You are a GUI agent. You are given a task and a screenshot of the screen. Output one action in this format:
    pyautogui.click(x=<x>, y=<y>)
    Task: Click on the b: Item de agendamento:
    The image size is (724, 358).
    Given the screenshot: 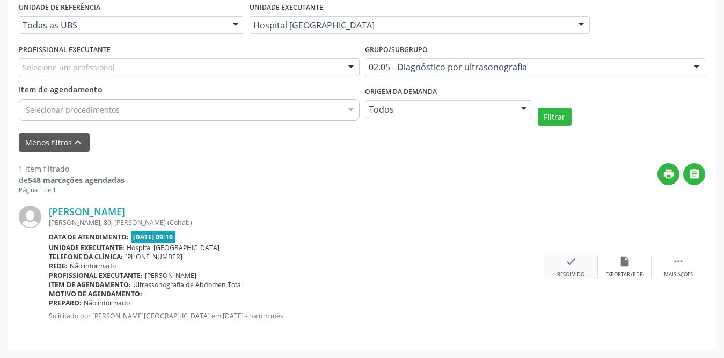 What is the action you would take?
    pyautogui.click(x=90, y=284)
    